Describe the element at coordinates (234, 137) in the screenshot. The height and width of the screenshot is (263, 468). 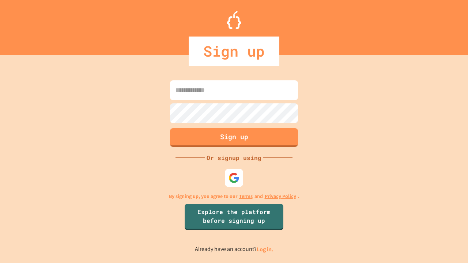
I see `button: Sign up` at that location.